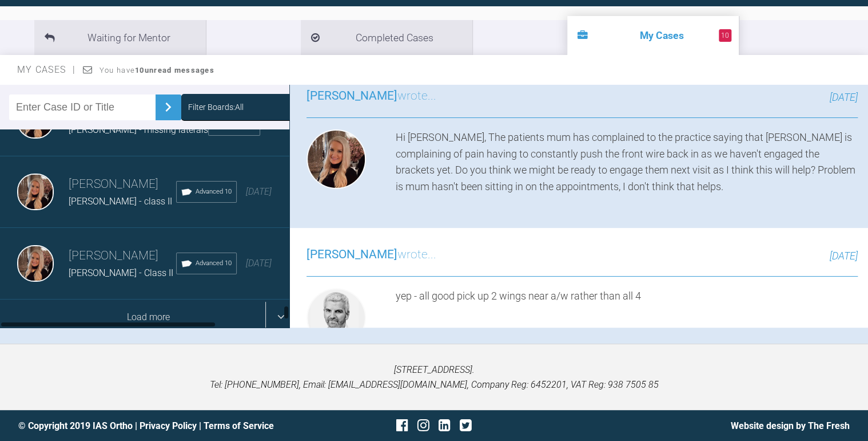  Describe the element at coordinates (120, 37) in the screenshot. I see `li: Waiting for Mentor` at that location.